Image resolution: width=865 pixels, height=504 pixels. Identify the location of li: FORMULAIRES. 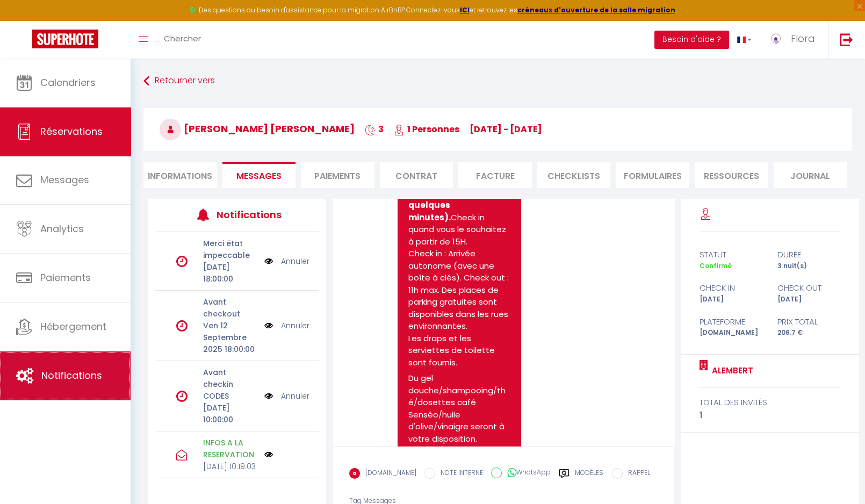
(652, 175).